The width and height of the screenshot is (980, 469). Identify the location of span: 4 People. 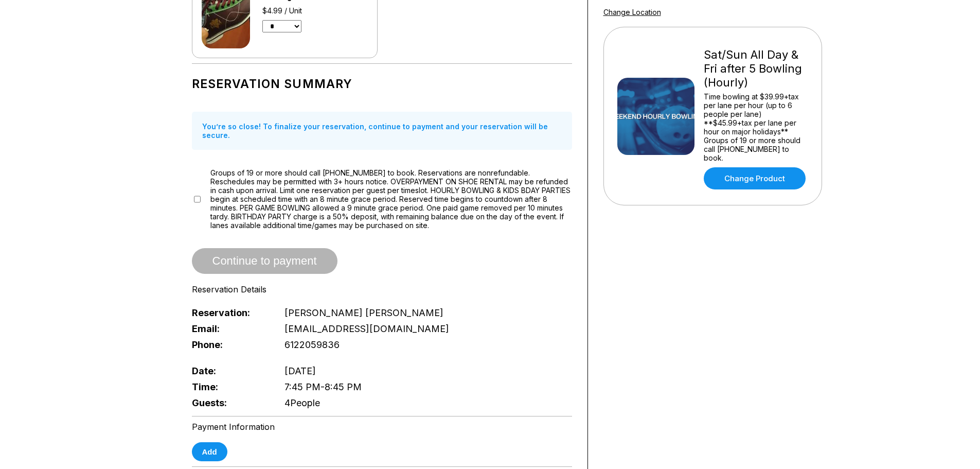
(302, 402).